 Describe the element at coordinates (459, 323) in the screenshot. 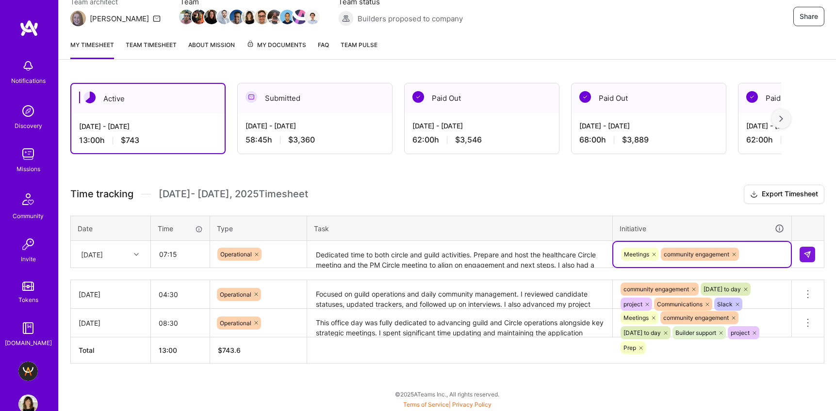

I see `textarea: This office day was fully dedicated to advancing guild and Circle operations alongside key strate...` at that location.